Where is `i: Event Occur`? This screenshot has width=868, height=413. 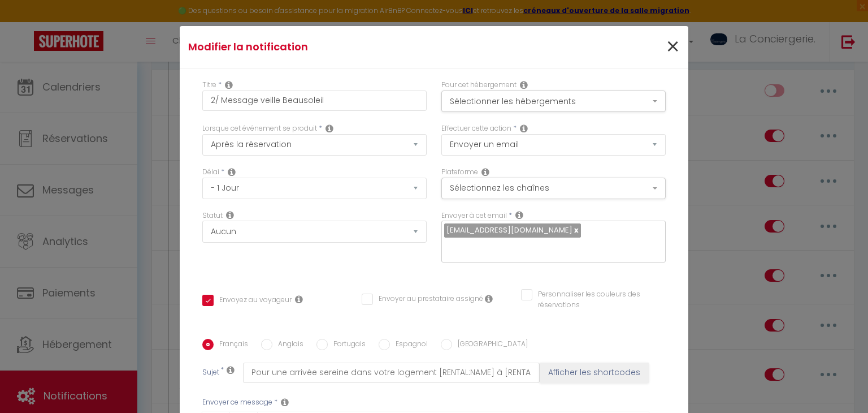 i: Event Occur is located at coordinates (329, 128).